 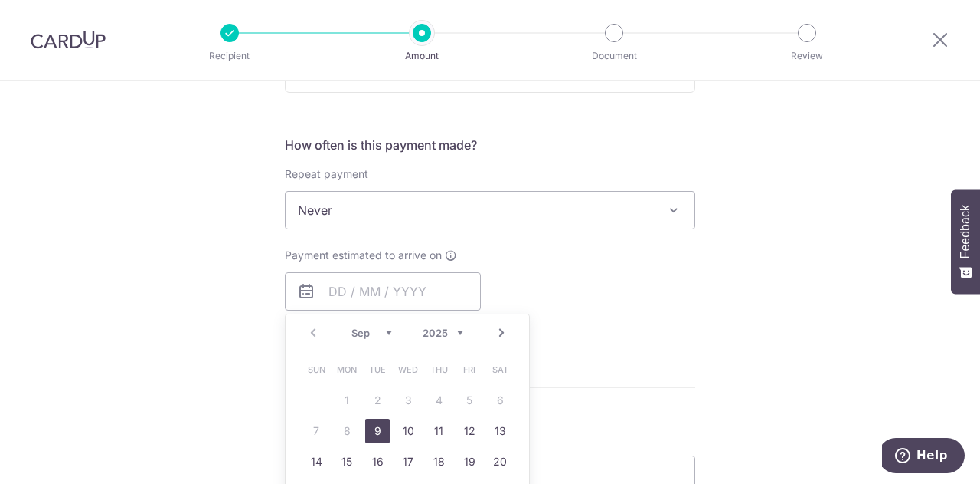 What do you see at coordinates (965, 242) in the screenshot?
I see `button: Feedback - Show survey` at bounding box center [965, 242].